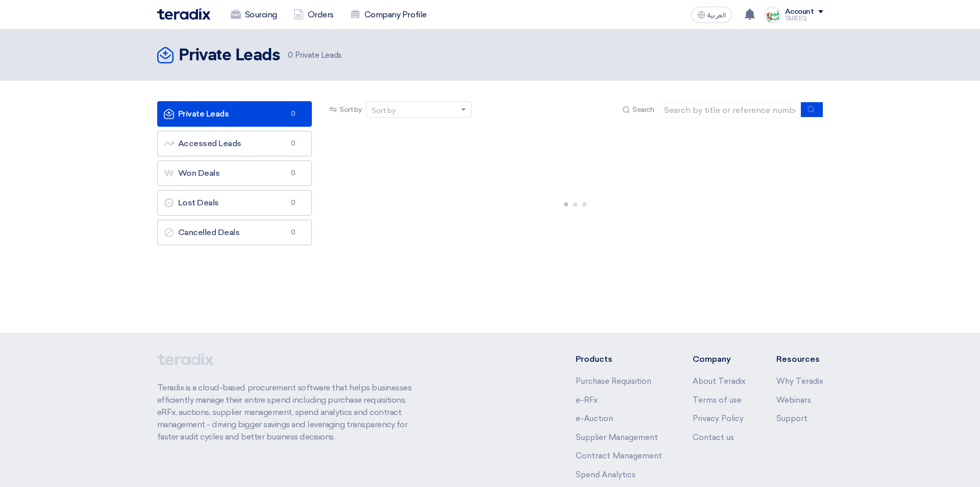 The height and width of the screenshot is (487, 980). What do you see at coordinates (799, 359) in the screenshot?
I see `li: Resources` at bounding box center [799, 359].